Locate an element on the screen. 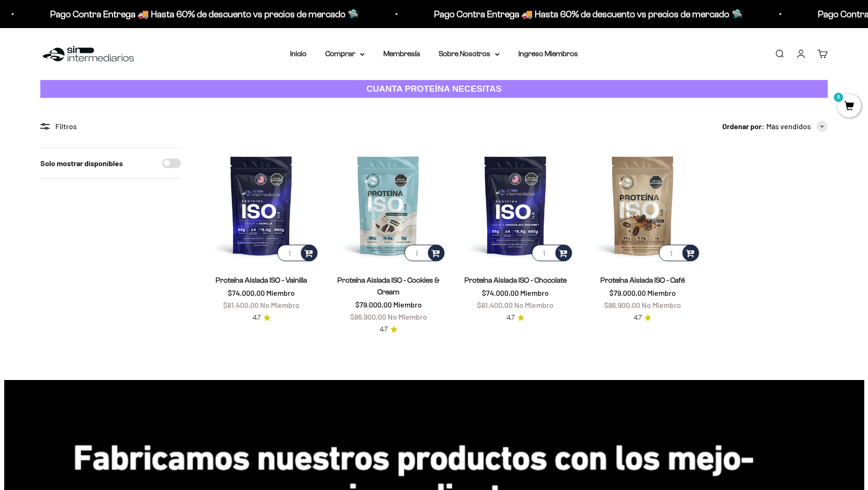  a: 0 is located at coordinates (849, 107).